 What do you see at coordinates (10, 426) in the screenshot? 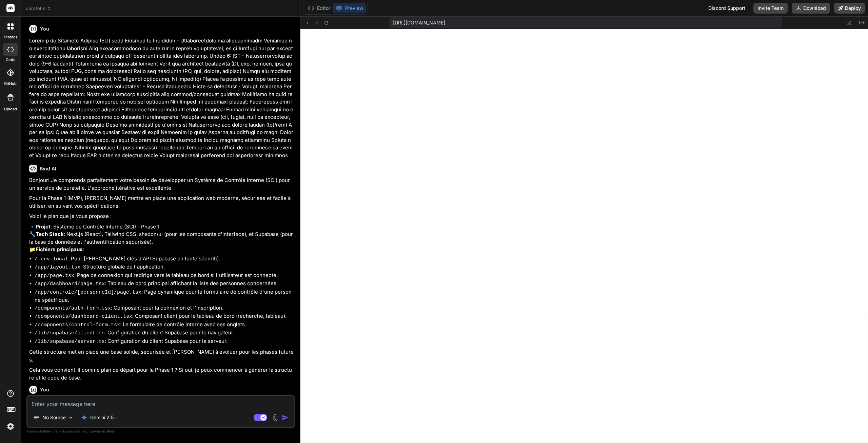
I see `img: settings` at bounding box center [10, 426].